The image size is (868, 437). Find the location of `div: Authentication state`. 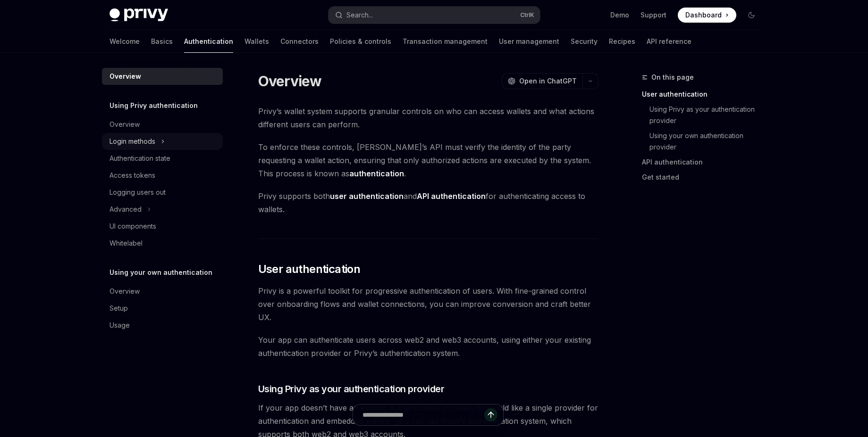

div: Authentication state is located at coordinates (140, 159).